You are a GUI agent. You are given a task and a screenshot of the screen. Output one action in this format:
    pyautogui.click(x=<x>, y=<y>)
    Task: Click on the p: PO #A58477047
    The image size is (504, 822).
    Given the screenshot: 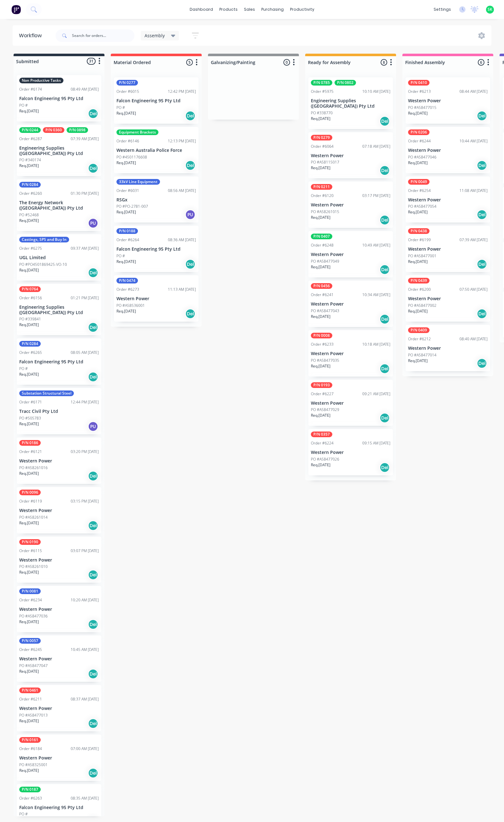 What is the action you would take?
    pyautogui.click(x=33, y=666)
    